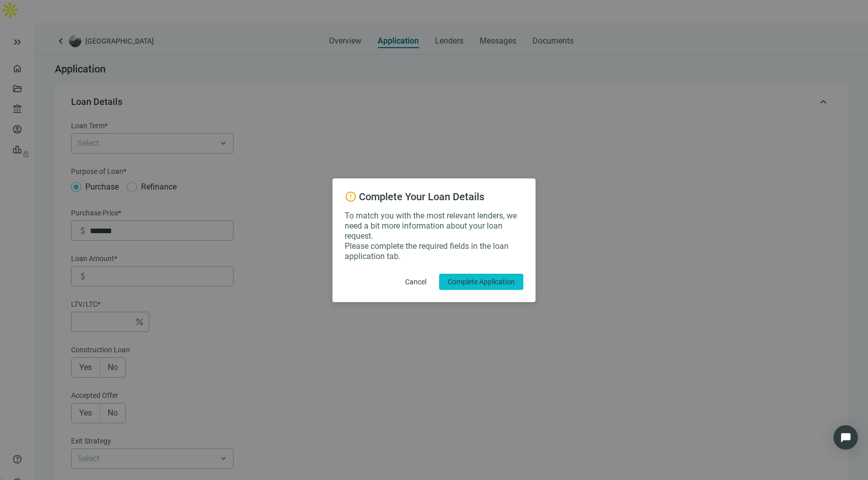 The image size is (868, 480). Describe the element at coordinates (846, 437) in the screenshot. I see `div: Open Intercom Messenger` at that location.